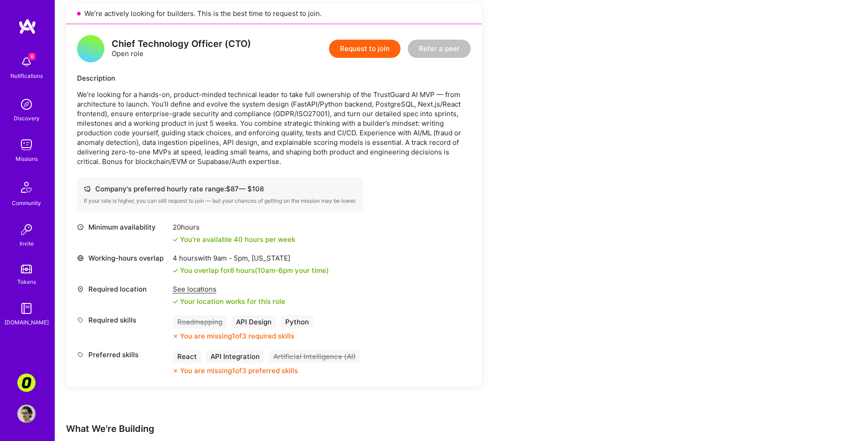 The width and height of the screenshot is (868, 441). What do you see at coordinates (297, 322) in the screenshot?
I see `div: Python` at bounding box center [297, 322].